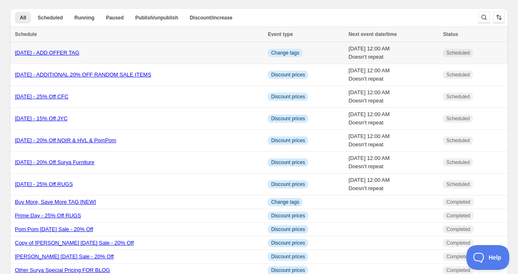 This screenshot has width=518, height=274. I want to click on button: Search and filter results, so click(485, 17).